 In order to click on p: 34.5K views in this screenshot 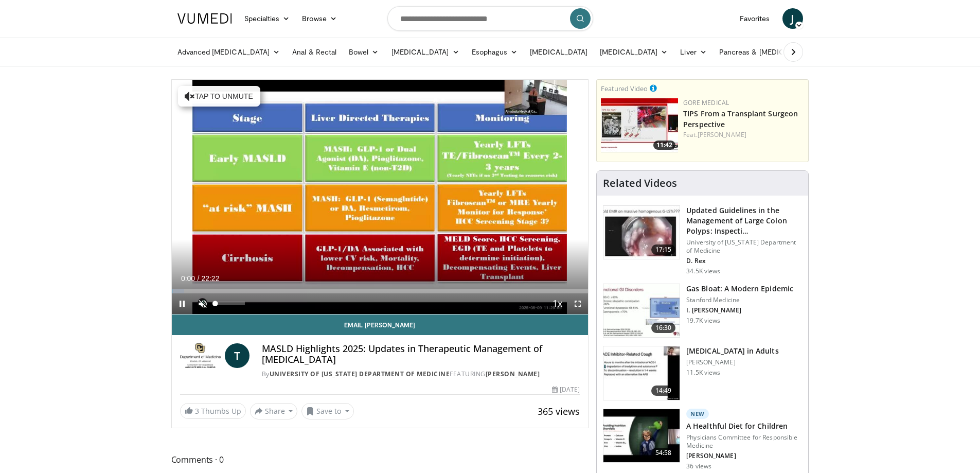, I will do `click(703, 271)`.